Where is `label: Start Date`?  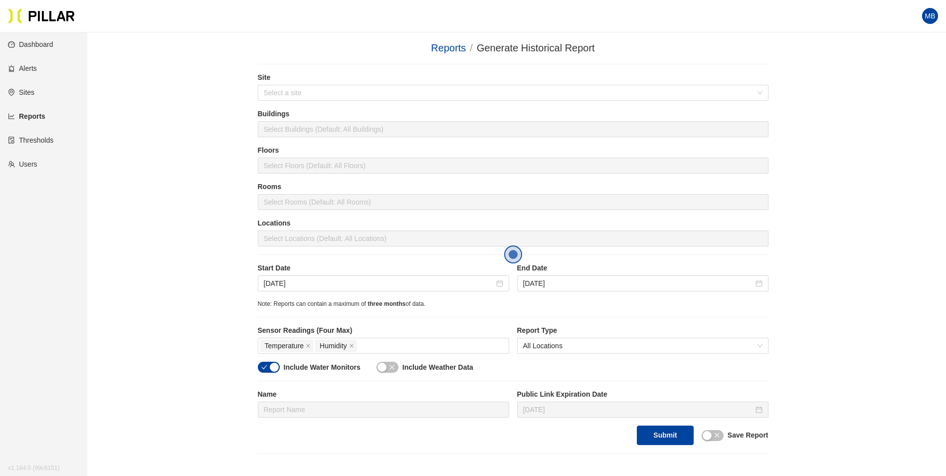
label: Start Date is located at coordinates (383, 268).